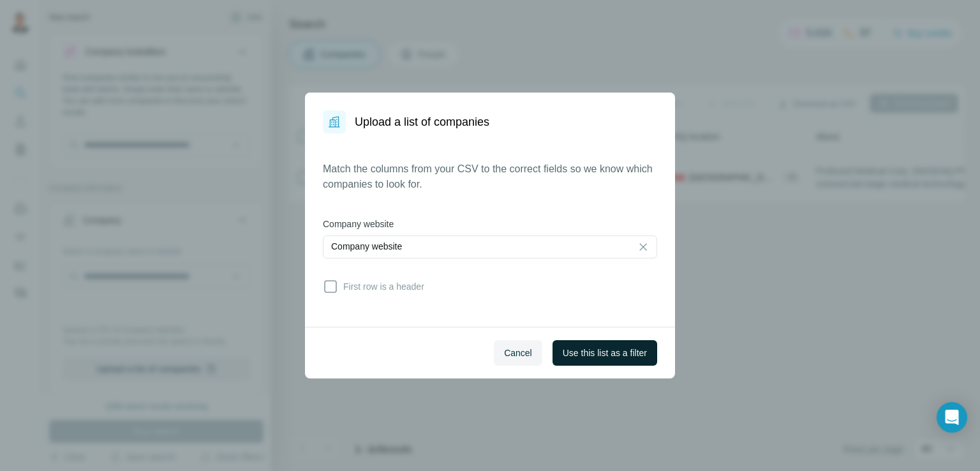 This screenshot has height=471, width=980. Describe the element at coordinates (381, 286) in the screenshot. I see `span: First row is a header` at that location.